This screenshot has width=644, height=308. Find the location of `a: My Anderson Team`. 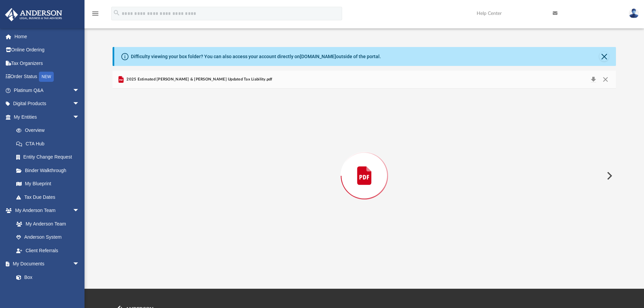

a: My Anderson Team is located at coordinates (46, 223).